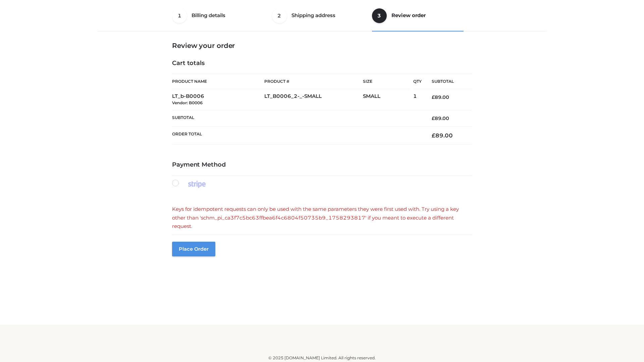 The image size is (644, 362). Describe the element at coordinates (314, 99) in the screenshot. I see `td: LT_B0006_2-_-SMALL` at that location.